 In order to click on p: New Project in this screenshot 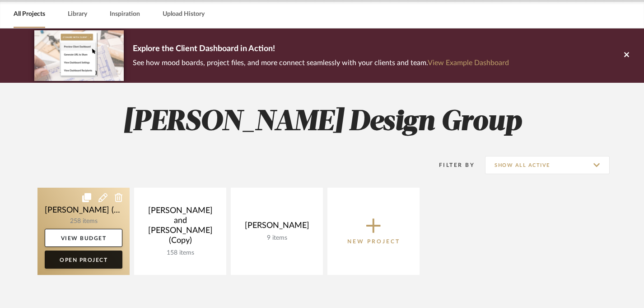, I will do `click(373, 241)`.